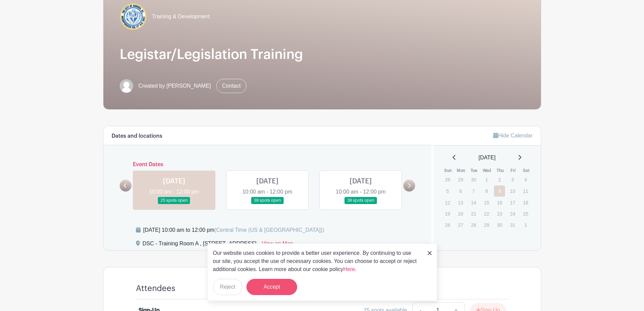 This screenshot has height=311, width=644. Describe the element at coordinates (231, 86) in the screenshot. I see `a: Contact` at that location.